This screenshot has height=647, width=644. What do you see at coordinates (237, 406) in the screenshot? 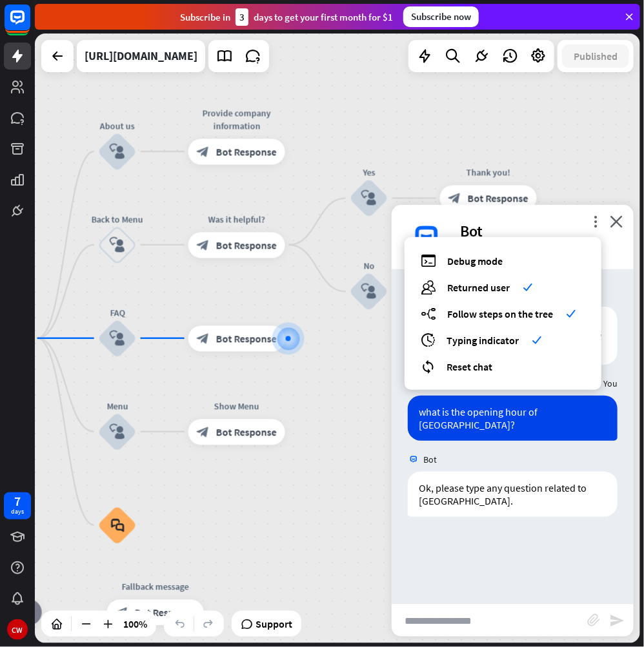
I see `div: Show Menu` at bounding box center [237, 406].